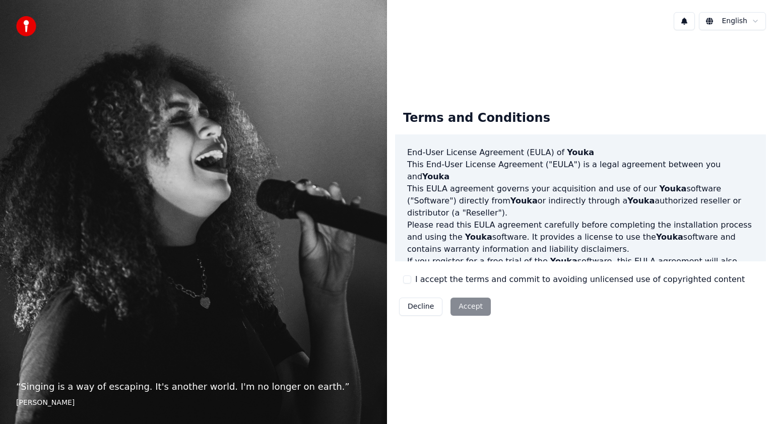 The height and width of the screenshot is (424, 774). Describe the element at coordinates (193, 387) in the screenshot. I see `p: “ Singing is a way of escaping. It's another world. I'm no longer on earth. ”` at that location.